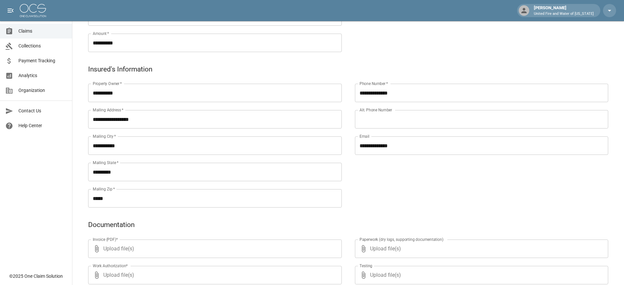  Describe the element at coordinates (33, 11) in the screenshot. I see `img: ocs-logo-white-transparent.png` at that location.